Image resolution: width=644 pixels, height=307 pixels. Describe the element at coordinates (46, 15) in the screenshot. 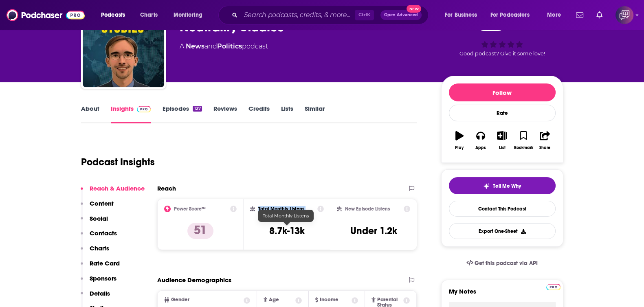

I see `a: Podchaser - Follow, Share and Rate Podcasts` at that location.